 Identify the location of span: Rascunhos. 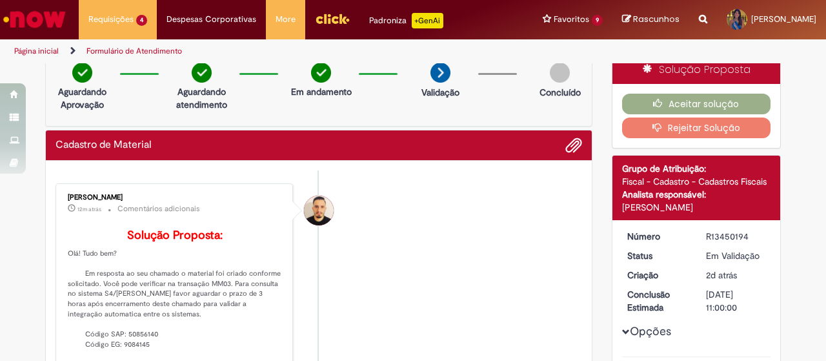
(656, 19).